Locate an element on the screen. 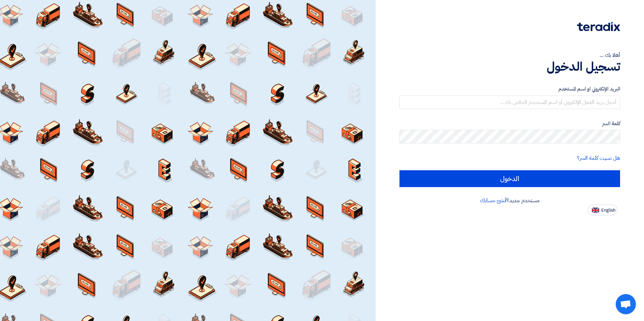 The width and height of the screenshot is (644, 321). h1: تسجيل الدخول is located at coordinates (509, 67).